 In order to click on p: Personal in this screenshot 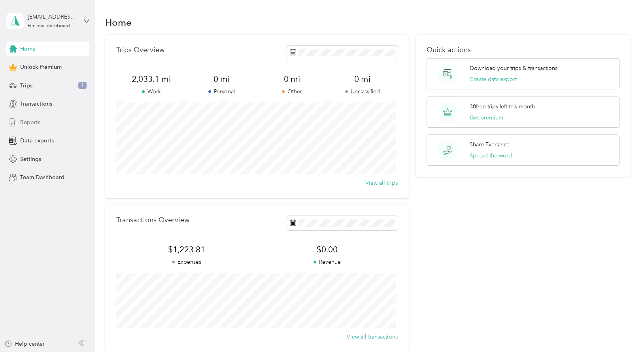, I will do `click(222, 91)`.